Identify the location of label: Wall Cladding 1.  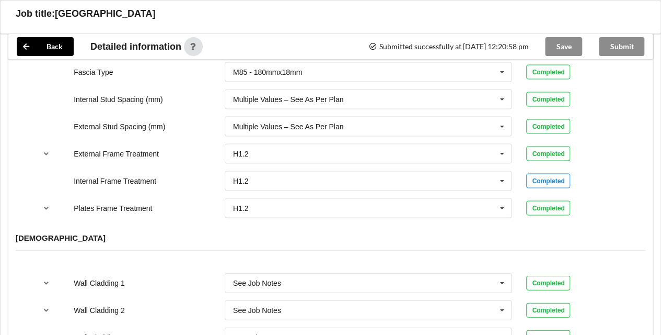
(99, 283).